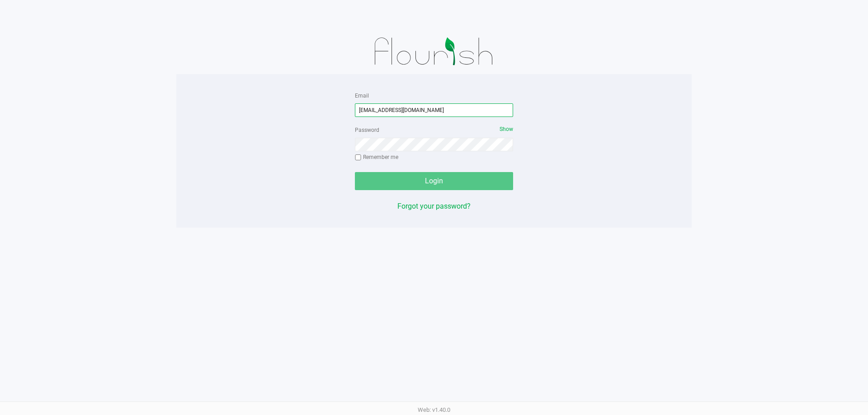 The height and width of the screenshot is (415, 868). I want to click on label: Email, so click(362, 96).